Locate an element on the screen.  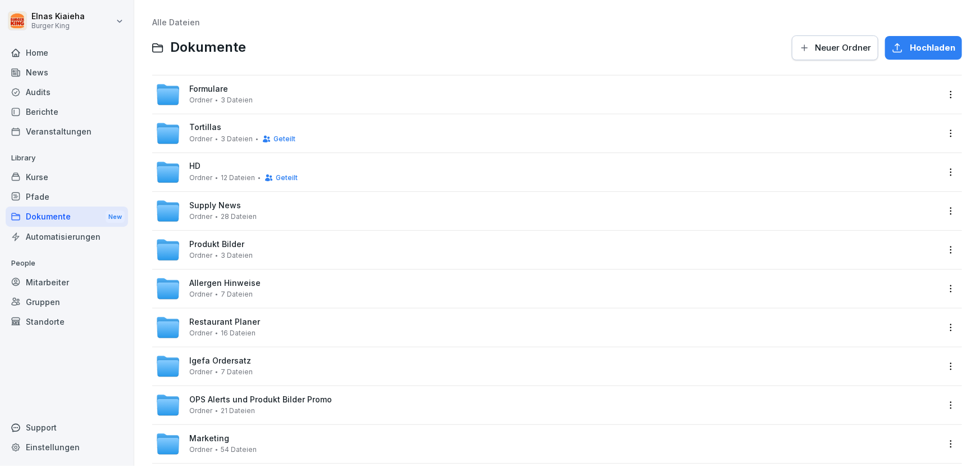
span: Tortillas is located at coordinates (205, 127).